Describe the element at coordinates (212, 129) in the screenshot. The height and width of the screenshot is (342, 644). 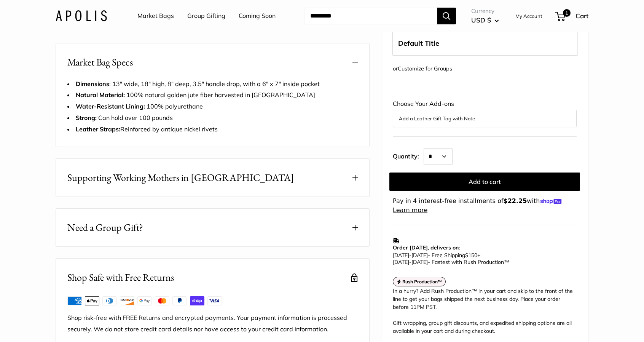
I see `li: Reinforced by antique nickel rivets` at that location.